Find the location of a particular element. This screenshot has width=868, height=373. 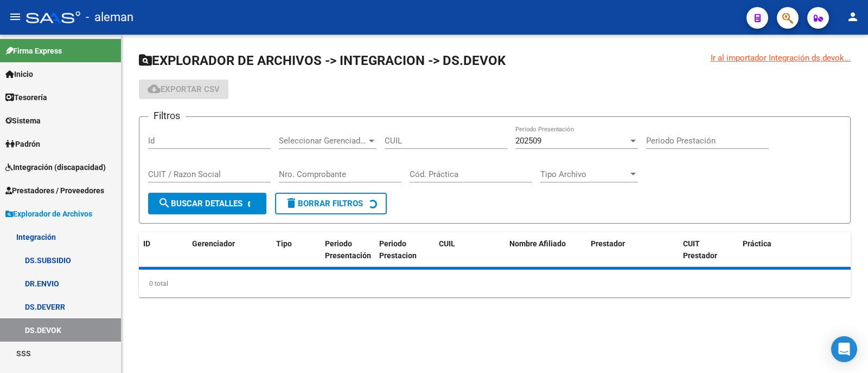

button: Borrar Filtros is located at coordinates (331, 204).